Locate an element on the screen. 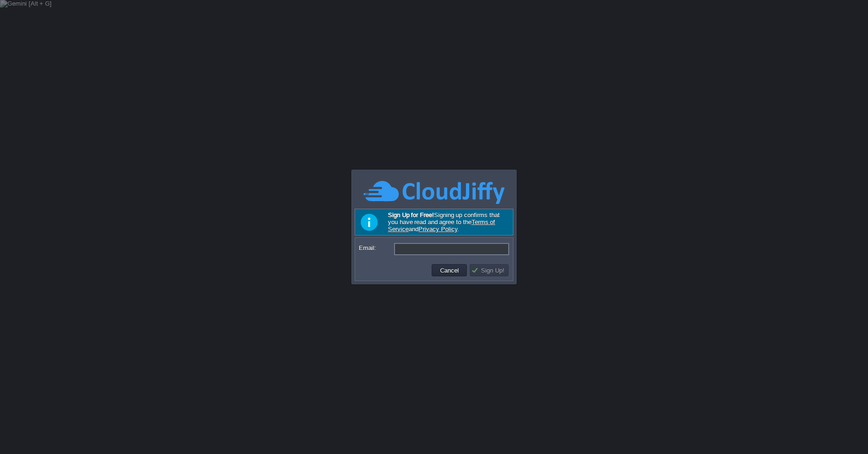 The width and height of the screenshot is (868, 454). div: Signing up confirms that you have read and agree to the and . is located at coordinates (434, 222).